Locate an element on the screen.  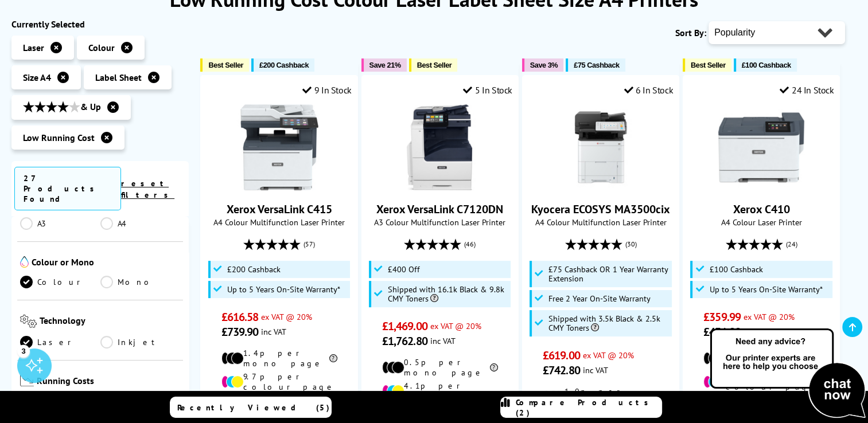
span: Low Running Cost is located at coordinates (59, 137).